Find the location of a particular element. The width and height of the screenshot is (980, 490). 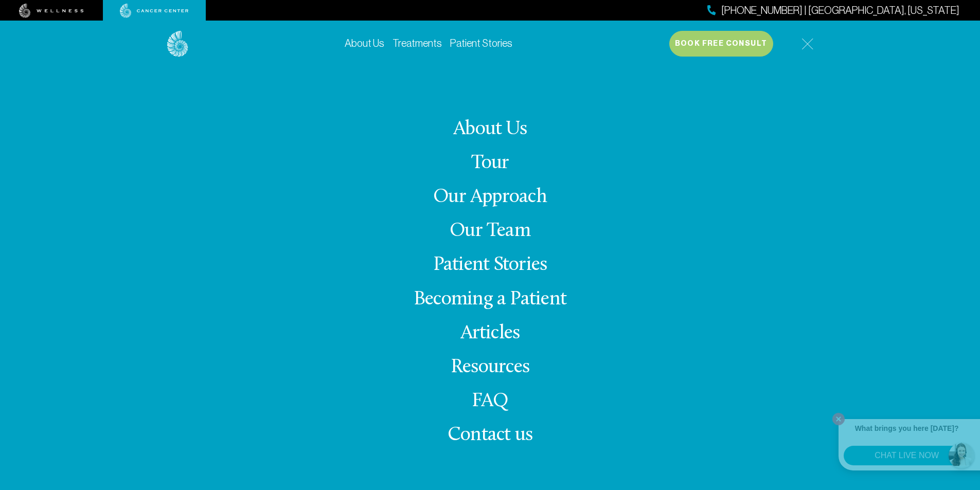

a: Articles is located at coordinates (490, 333).